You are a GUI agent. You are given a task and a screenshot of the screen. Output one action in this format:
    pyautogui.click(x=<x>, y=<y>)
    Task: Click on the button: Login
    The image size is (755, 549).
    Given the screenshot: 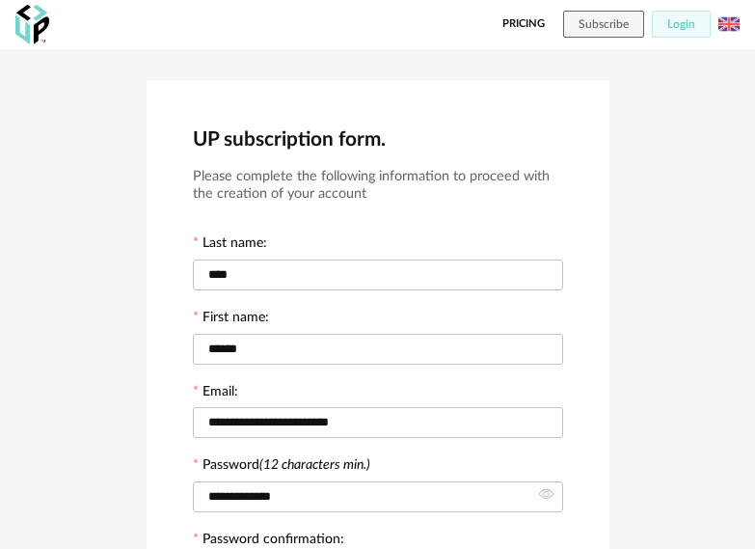 What is the action you would take?
    pyautogui.click(x=681, y=24)
    